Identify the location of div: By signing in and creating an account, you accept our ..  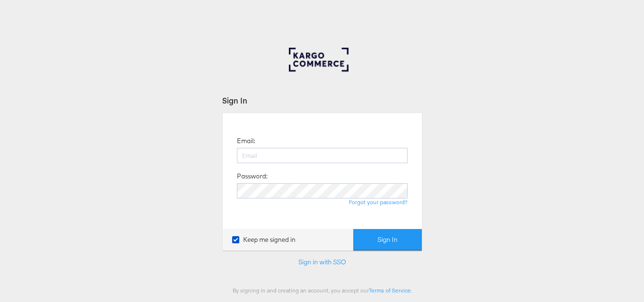
(322, 290).